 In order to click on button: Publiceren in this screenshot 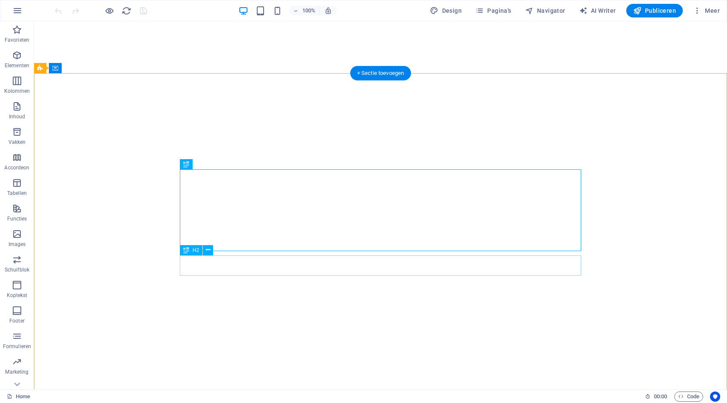, I will do `click(654, 11)`.